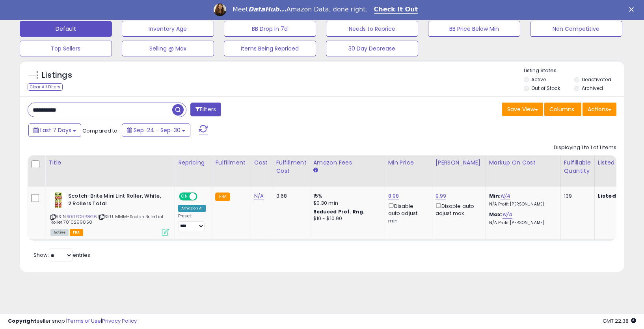 The width and height of the screenshot is (644, 329). Describe the element at coordinates (22, 321) in the screenshot. I see `strong: Copyright` at that location.